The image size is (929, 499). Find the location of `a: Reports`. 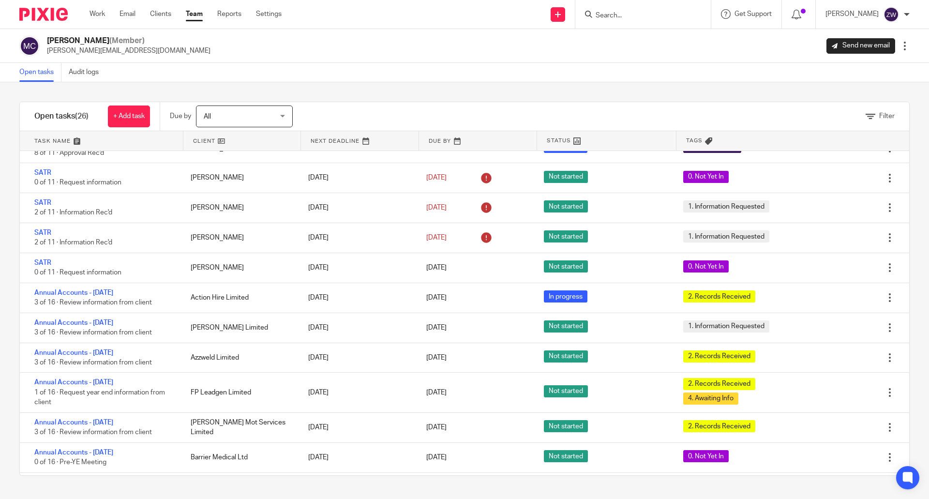

a: Reports is located at coordinates (229, 14).